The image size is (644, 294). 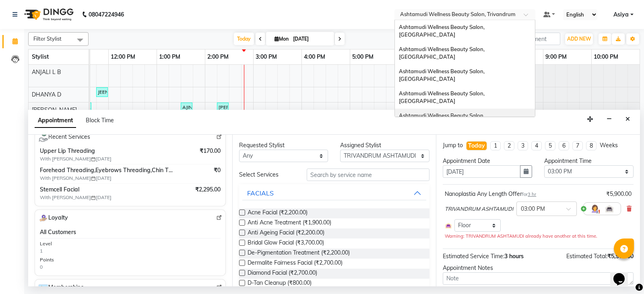 I want to click on b: 08047224946, so click(x=106, y=15).